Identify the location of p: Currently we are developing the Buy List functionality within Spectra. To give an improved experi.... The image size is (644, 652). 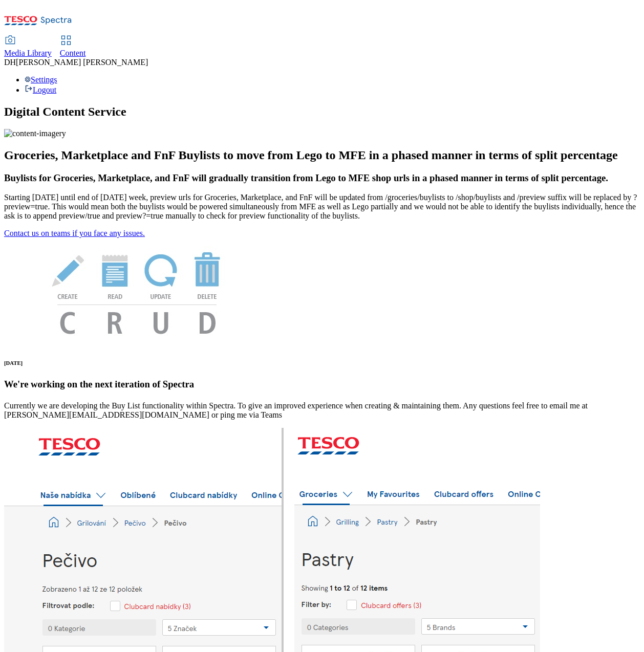
(322, 410).